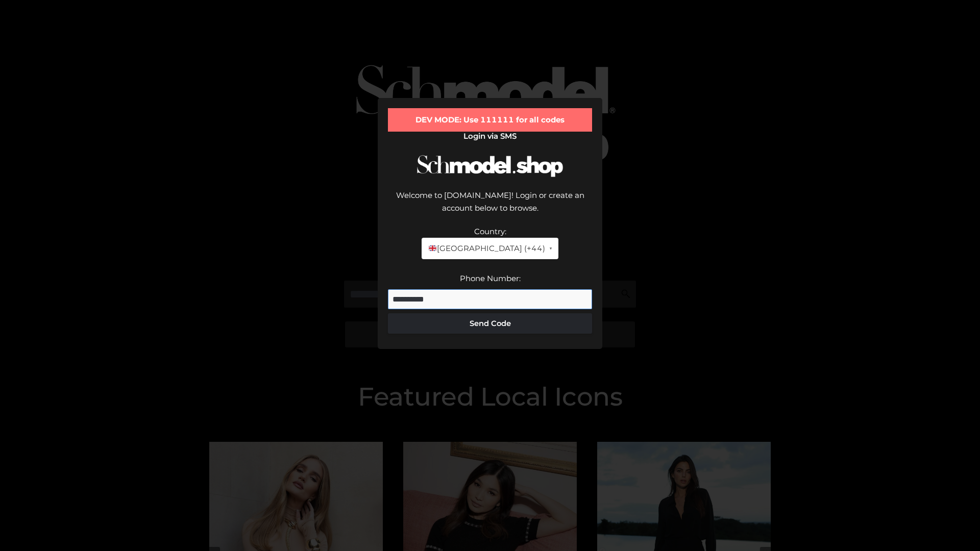 The width and height of the screenshot is (980, 551). I want to click on img: Schmodel Logo, so click(490, 166).